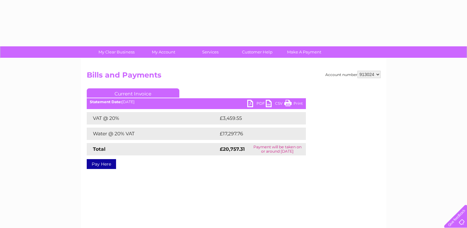 The image size is (467, 228). What do you see at coordinates (152, 134) in the screenshot?
I see `td: Water @ 20% VAT` at bounding box center [152, 134].